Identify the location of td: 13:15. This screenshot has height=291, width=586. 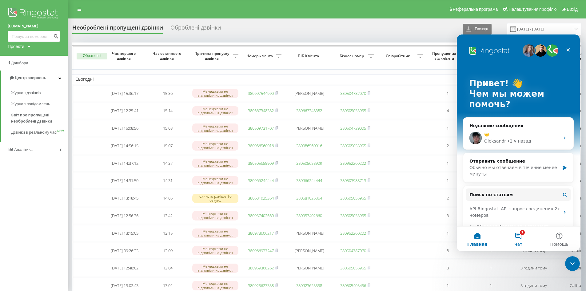
(168, 233).